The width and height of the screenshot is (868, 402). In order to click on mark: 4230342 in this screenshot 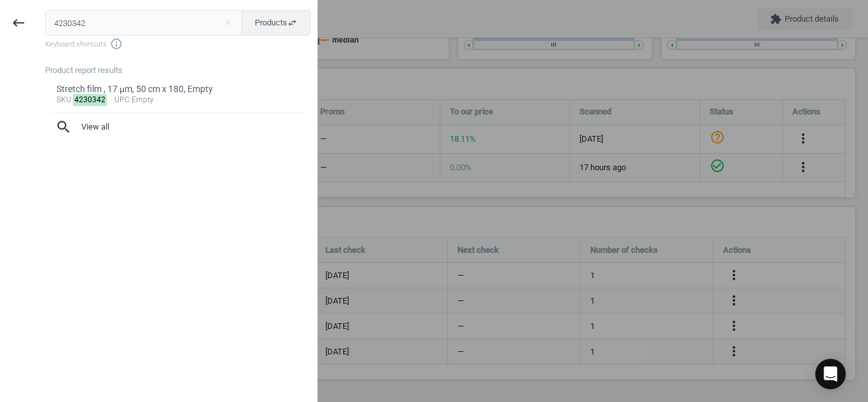, I will do `click(90, 99)`.